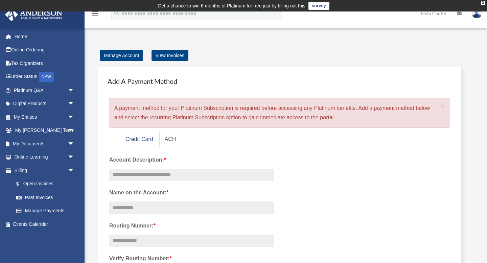 This screenshot has height=263, width=487. Describe the element at coordinates (33, 15) in the screenshot. I see `img: Anderson Advisors Platinum Portal` at that location.